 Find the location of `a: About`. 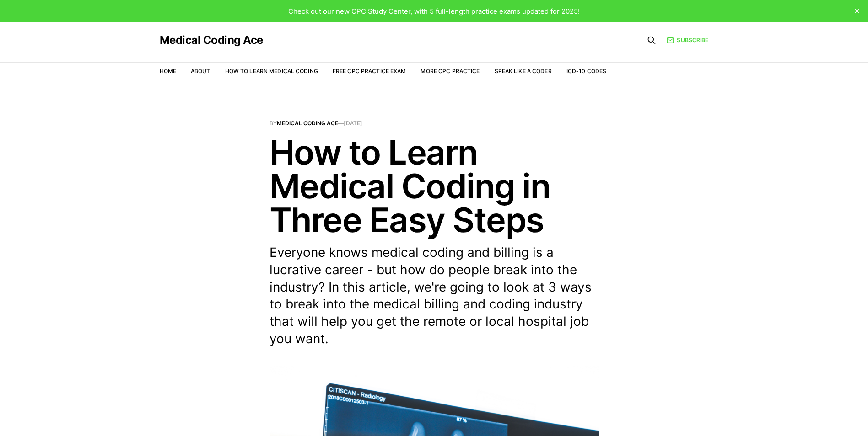

a: About is located at coordinates (200, 71).